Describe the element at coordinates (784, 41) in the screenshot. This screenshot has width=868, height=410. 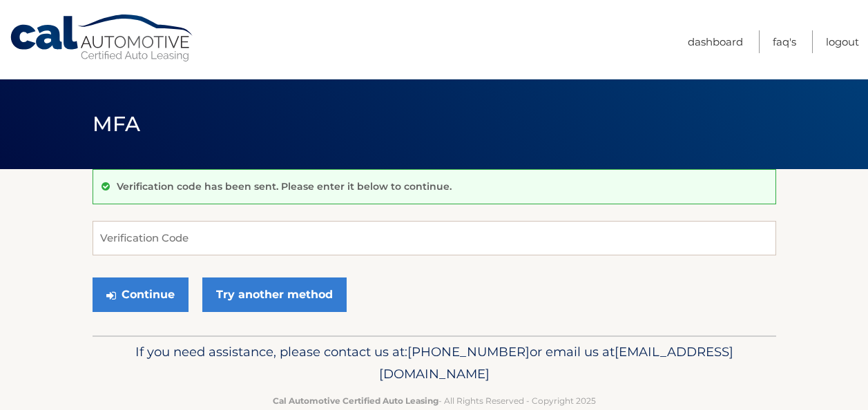
I see `a: FAQ's` at that location.